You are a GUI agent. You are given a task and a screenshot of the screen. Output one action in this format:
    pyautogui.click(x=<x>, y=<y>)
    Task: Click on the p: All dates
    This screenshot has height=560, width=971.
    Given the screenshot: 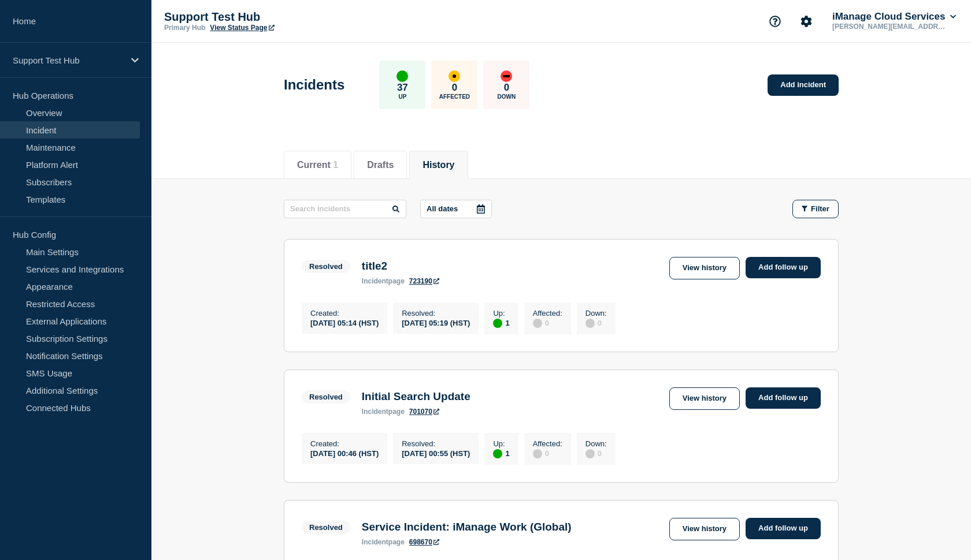 What is the action you would take?
    pyautogui.click(x=442, y=208)
    